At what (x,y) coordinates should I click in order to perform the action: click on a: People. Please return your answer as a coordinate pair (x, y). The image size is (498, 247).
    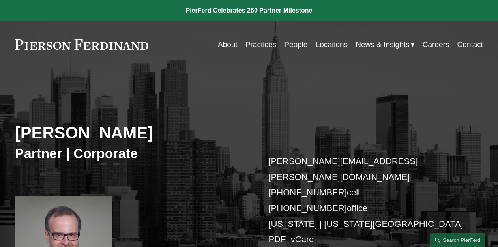
    Looking at the image, I should click on (296, 45).